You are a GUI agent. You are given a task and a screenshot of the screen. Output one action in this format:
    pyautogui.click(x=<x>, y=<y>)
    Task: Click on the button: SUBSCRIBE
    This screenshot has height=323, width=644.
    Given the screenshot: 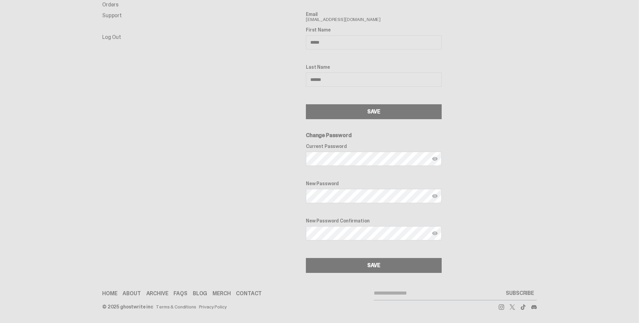 What is the action you would take?
    pyautogui.click(x=520, y=293)
    